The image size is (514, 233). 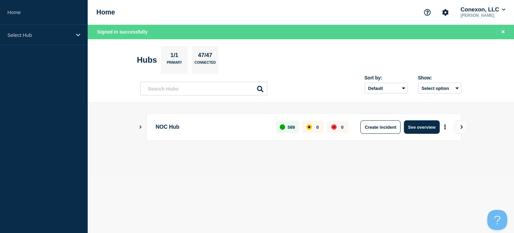 I want to click on button: More actions, so click(x=445, y=127).